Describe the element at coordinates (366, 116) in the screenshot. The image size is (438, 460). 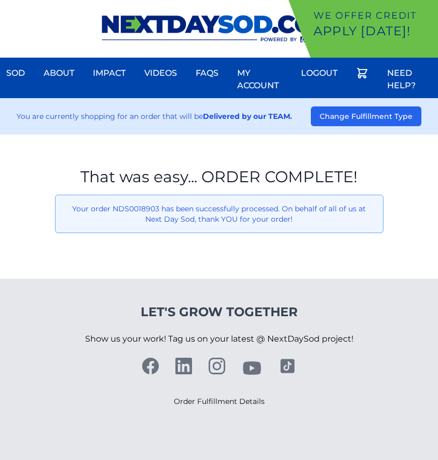
I see `button: Change Fulfillment Type` at that location.